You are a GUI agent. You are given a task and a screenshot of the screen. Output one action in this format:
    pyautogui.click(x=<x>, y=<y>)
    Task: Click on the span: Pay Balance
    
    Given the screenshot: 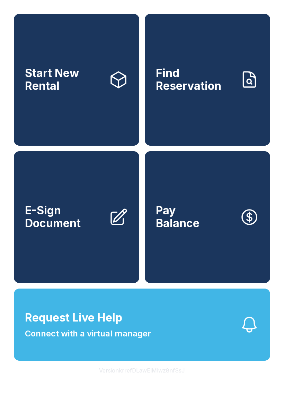 What is the action you would take?
    pyautogui.click(x=178, y=217)
    